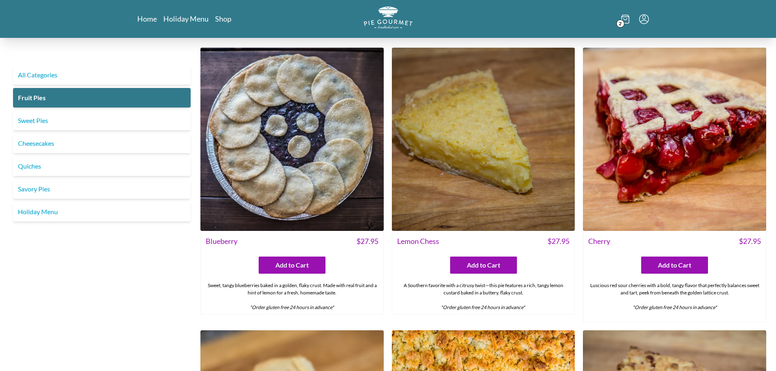 This screenshot has width=776, height=371. I want to click on span: Cherry, so click(600, 241).